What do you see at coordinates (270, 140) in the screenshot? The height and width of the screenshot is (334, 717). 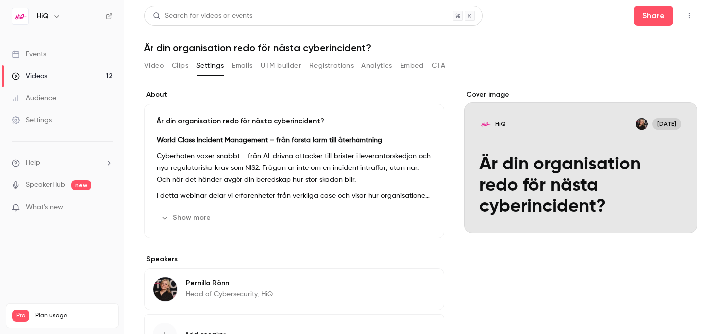 I see `strong: World Class Incident Management – från första larm till återhämtning` at bounding box center [270, 140].